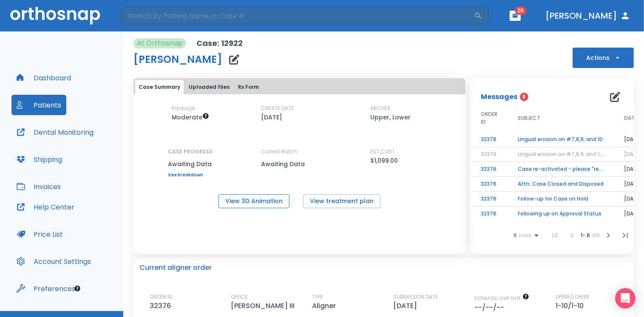 This screenshot has width=644, height=317. I want to click on button: Dashboard, so click(44, 78).